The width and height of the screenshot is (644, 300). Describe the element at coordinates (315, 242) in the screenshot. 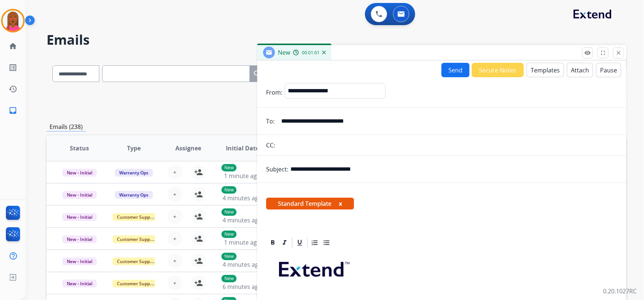

I see `div: Ordered List` at that location.